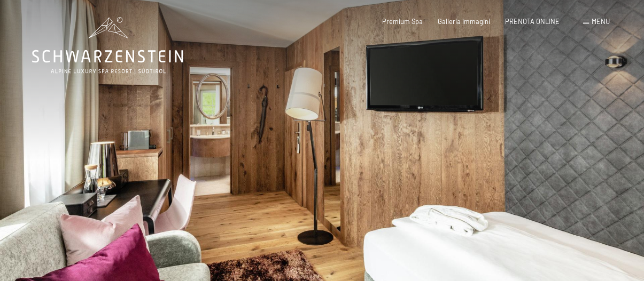 The image size is (644, 281). I want to click on a: PRENOTA ONLINE, so click(533, 22).